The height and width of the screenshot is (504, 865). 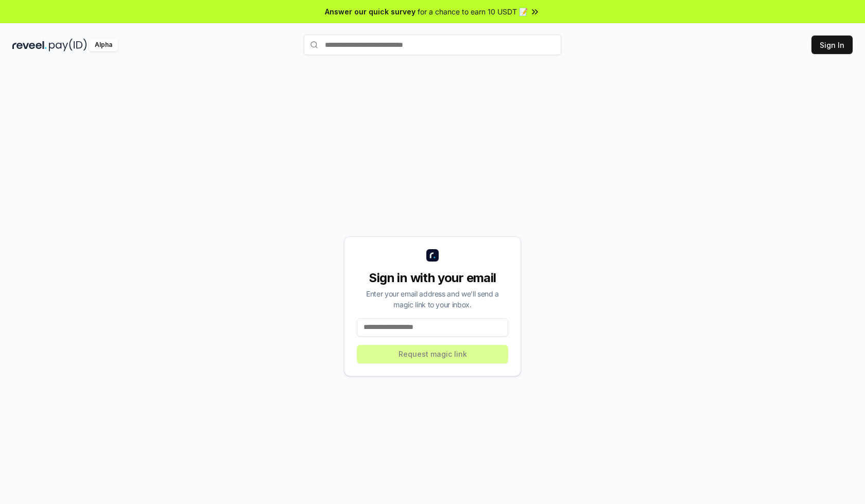 I want to click on div: Sign in with your email, so click(x=433, y=278).